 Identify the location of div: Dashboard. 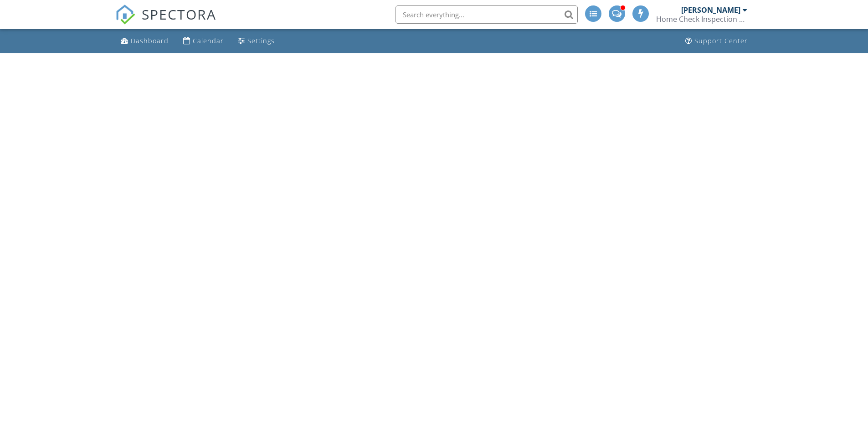
(149, 40).